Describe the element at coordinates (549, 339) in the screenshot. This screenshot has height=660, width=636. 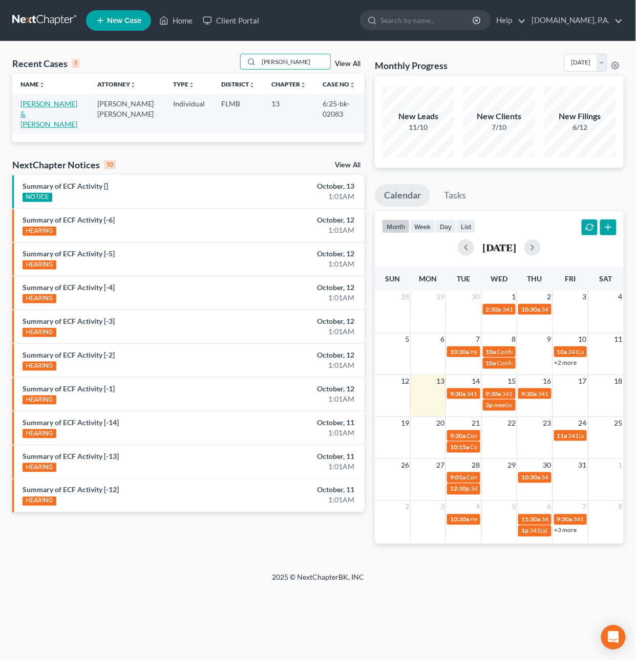
I see `span: 9` at that location.